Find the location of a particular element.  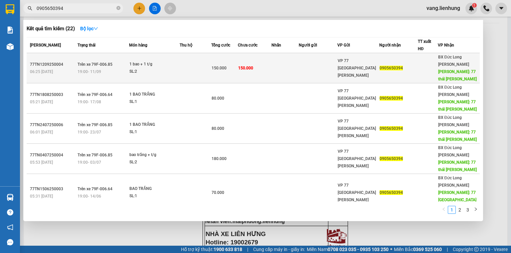

span: 19:00 - 11/09 is located at coordinates (89, 72).